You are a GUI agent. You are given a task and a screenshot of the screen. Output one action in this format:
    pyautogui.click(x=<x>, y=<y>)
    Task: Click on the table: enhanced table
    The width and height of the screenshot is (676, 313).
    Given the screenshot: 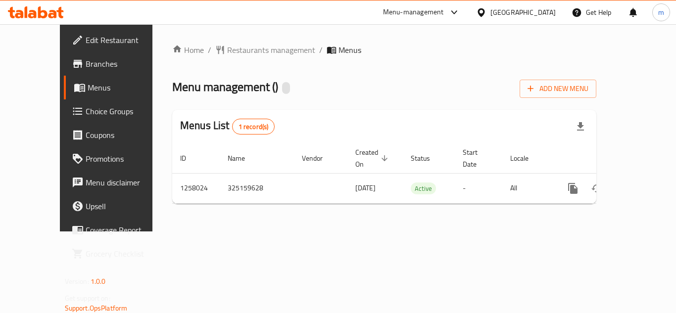 What is the action you would take?
    pyautogui.click(x=418, y=174)
    